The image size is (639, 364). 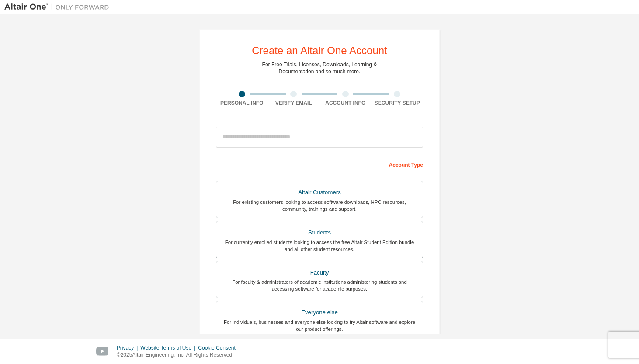 I want to click on div: For existing customers looking to access software downloads, HPC resources, community, trainings ..., so click(x=320, y=206).